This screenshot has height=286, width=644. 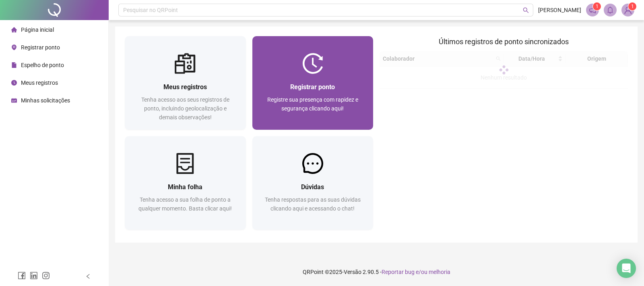 I want to click on span: Registre sua presença com rapidez e segurança clicando aqui!, so click(x=312, y=104).